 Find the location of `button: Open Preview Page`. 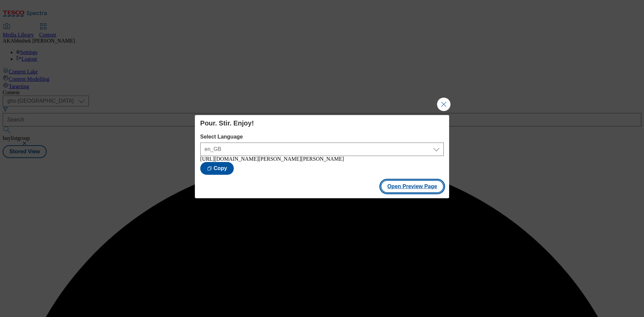

button: Open Preview Page is located at coordinates (412, 186).